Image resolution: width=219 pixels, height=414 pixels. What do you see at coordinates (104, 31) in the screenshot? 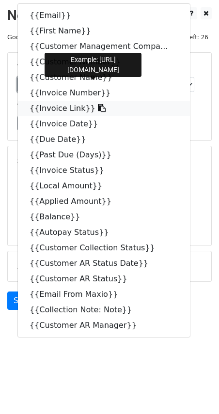
I see `a: {{First Name}}` at bounding box center [104, 31].